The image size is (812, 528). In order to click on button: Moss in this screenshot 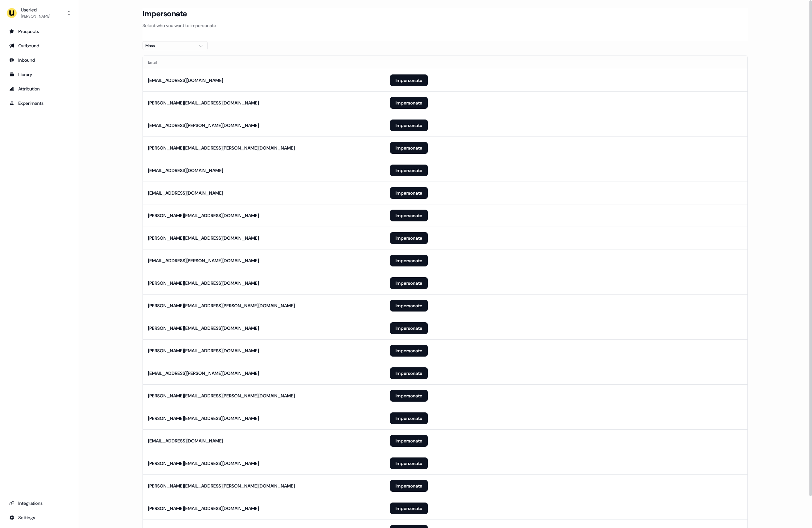, I will do `click(175, 46)`.